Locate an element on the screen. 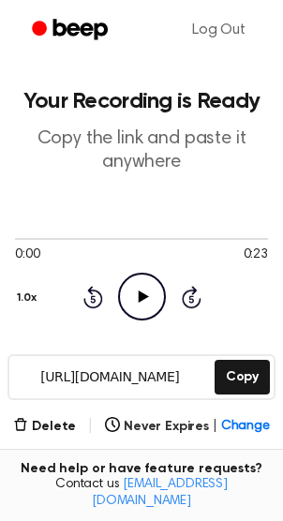  button: Copy is located at coordinates (242, 377).